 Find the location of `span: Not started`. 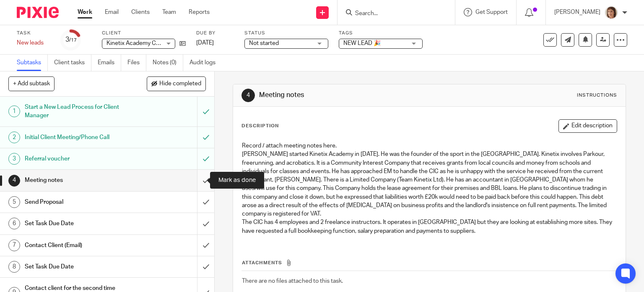

span: Not started is located at coordinates (264, 43).